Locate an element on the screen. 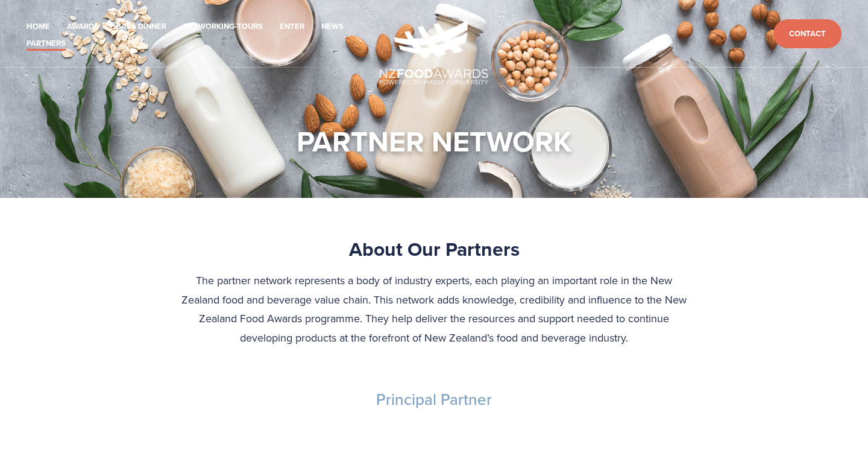 The width and height of the screenshot is (868, 464). p: The partner network represents a body of industry experts, each playing an important role in the ... is located at coordinates (434, 309).